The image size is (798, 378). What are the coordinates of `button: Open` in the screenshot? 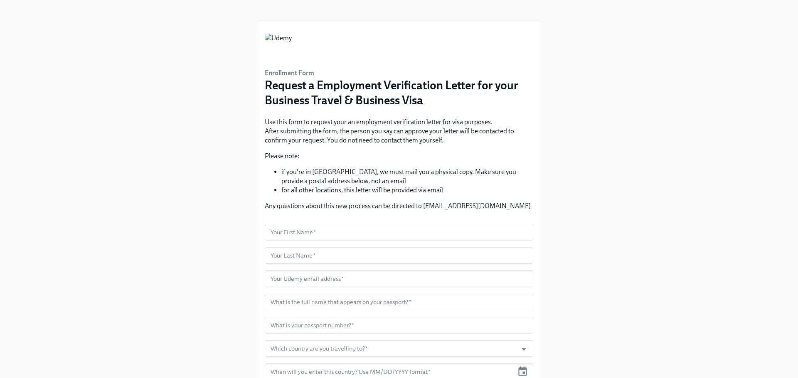 It's located at (523, 349).